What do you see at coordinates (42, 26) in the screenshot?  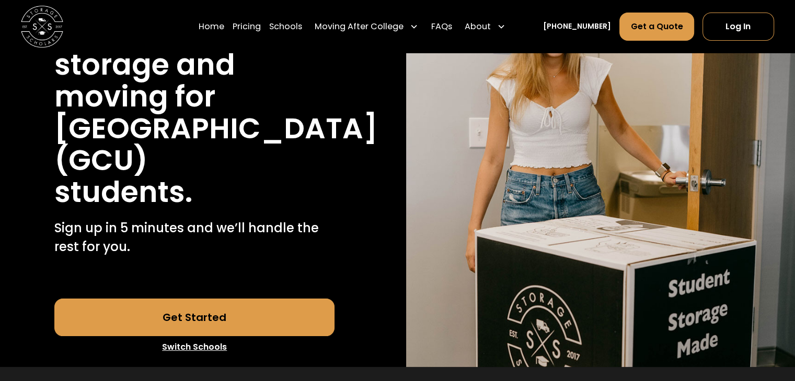 I see `img: Storage Scholars main logo` at bounding box center [42, 26].